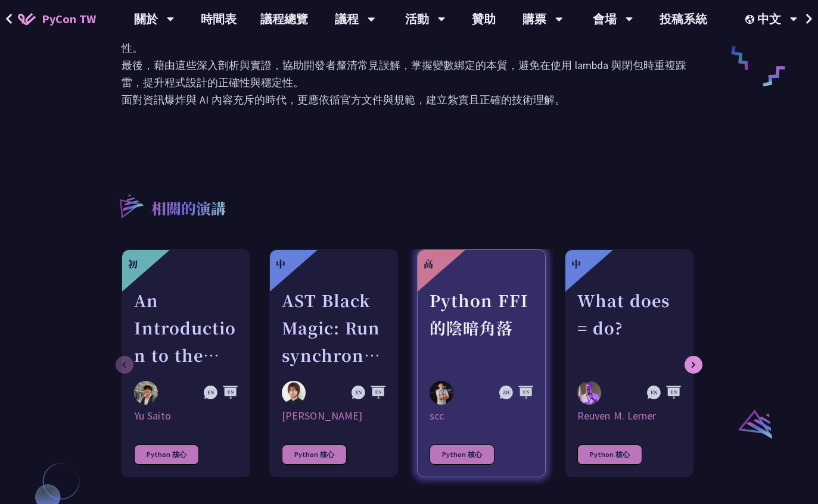 This screenshot has width=818, height=504. Describe the element at coordinates (482, 363) in the screenshot. I see `a: 高 Python FFI 的陰暗角落 scc scc Python 核心` at that location.